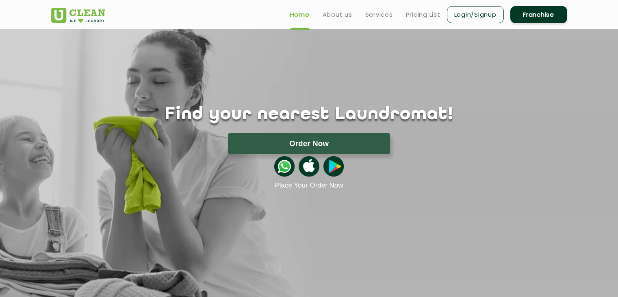  I want to click on img: whatsappicon.png, so click(284, 166).